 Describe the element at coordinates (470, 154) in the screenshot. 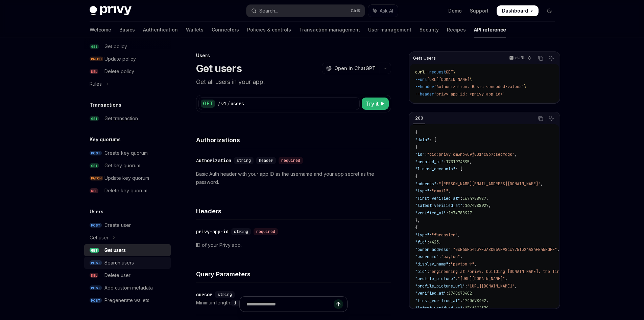

I see `span: "did:privy:cm3np4u9j001rc8b73seqmqqk"` at that location.